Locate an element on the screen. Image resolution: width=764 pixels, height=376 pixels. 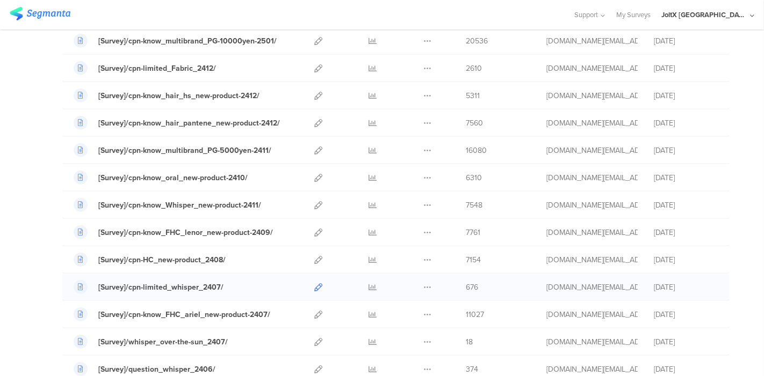
a: [Survey]/cpn-know_multibrand_PG-5000yen-2411/ is located at coordinates (172, 150).